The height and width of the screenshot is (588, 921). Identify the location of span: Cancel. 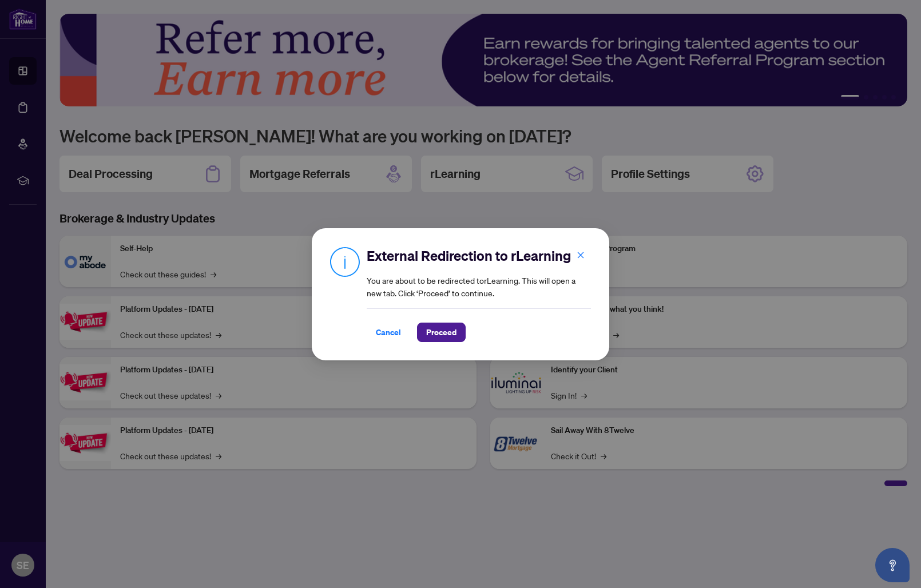
(388, 332).